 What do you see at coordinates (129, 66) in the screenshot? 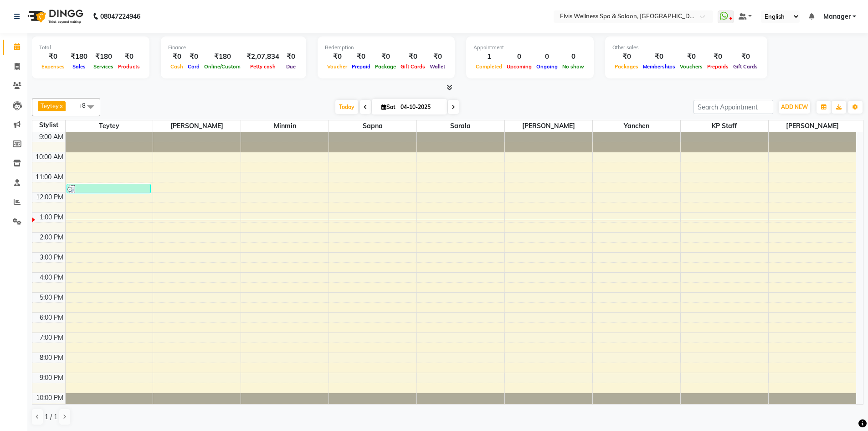
I see `span: Products` at bounding box center [129, 66].